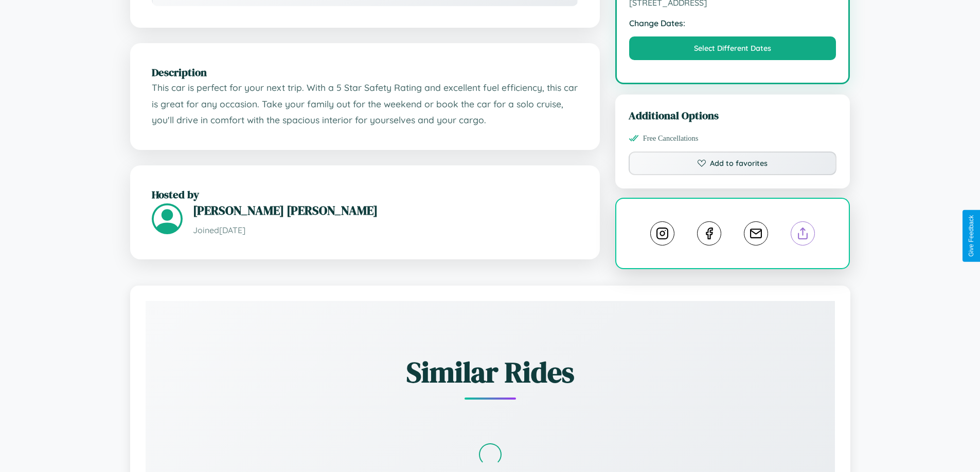 This screenshot has height=472, width=980. I want to click on p: This car is perfect for your next trip. With a 5 Star Safety Rating and excellent fuel efficiency..., so click(364, 104).